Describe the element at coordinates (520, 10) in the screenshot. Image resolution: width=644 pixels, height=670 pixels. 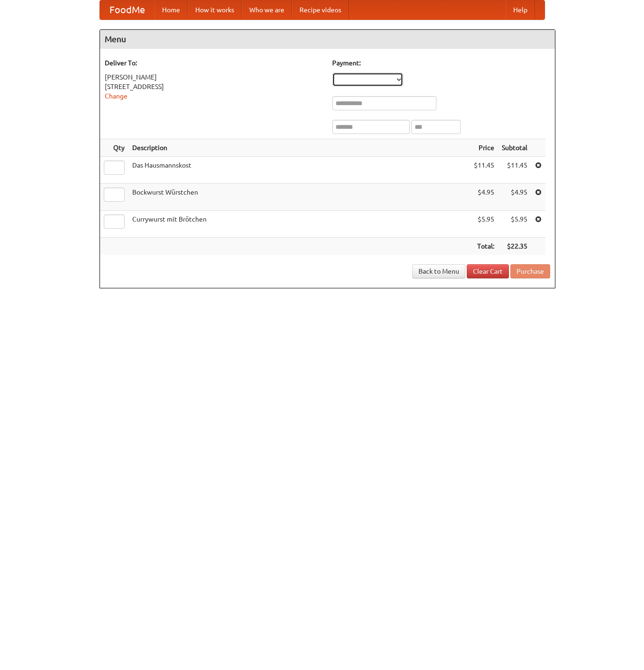
I see `a: Help` at that location.